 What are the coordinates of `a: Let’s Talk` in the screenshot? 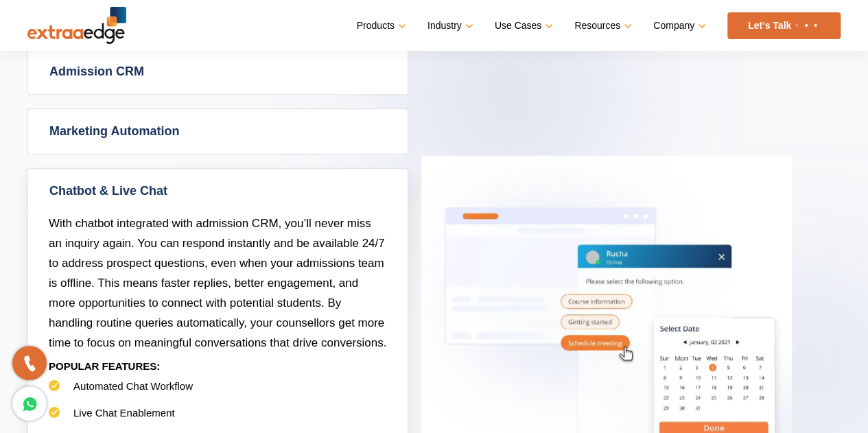 It's located at (783, 26).